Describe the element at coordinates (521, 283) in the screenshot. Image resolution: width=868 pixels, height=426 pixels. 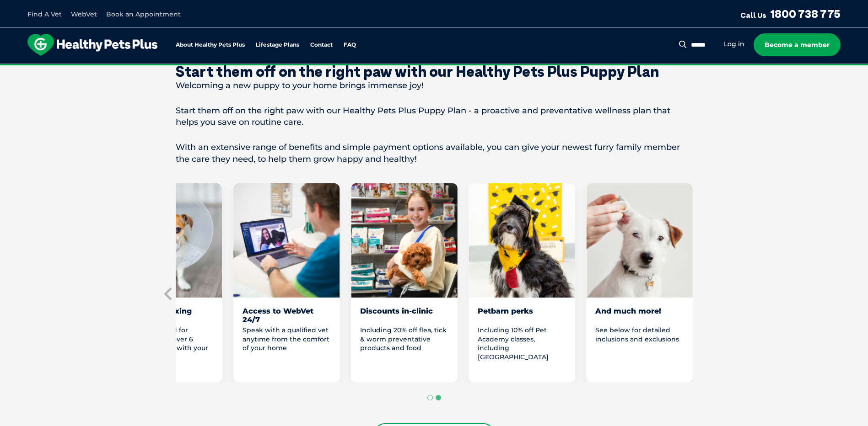
I see `li: 7 of 8` at that location.